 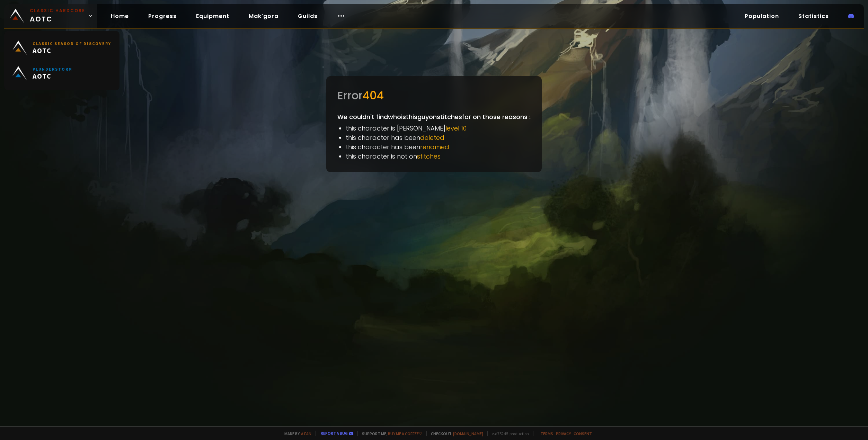 I want to click on a: a fan, so click(x=306, y=434).